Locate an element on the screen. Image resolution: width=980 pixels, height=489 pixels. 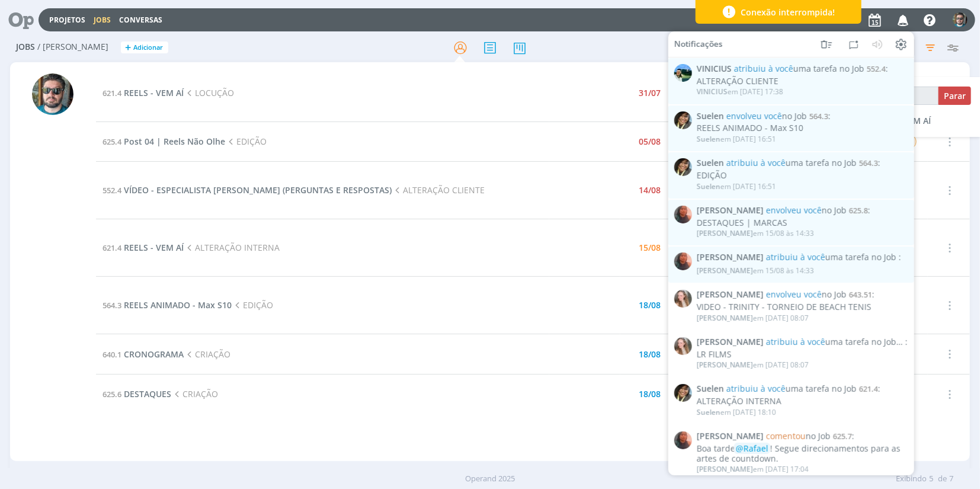
span: LOCUÇÃO is located at coordinates (209, 92).